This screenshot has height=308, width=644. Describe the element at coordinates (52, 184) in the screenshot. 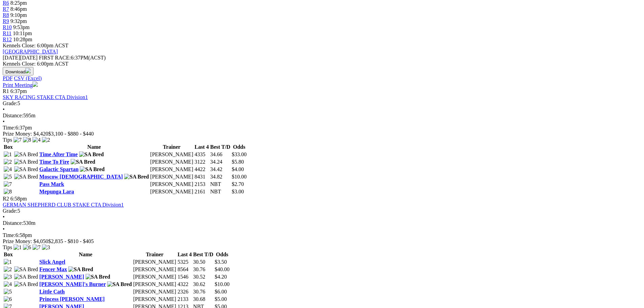

I see `a: Pass Mark` at that location.